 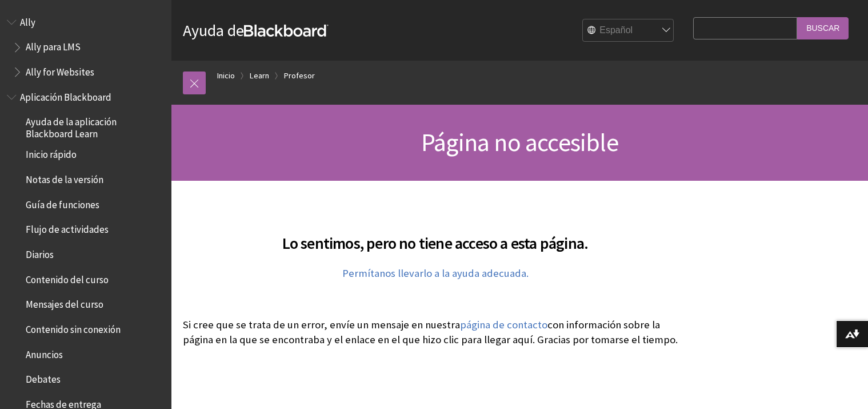 I want to click on span: Flujo de actividades, so click(x=67, y=228).